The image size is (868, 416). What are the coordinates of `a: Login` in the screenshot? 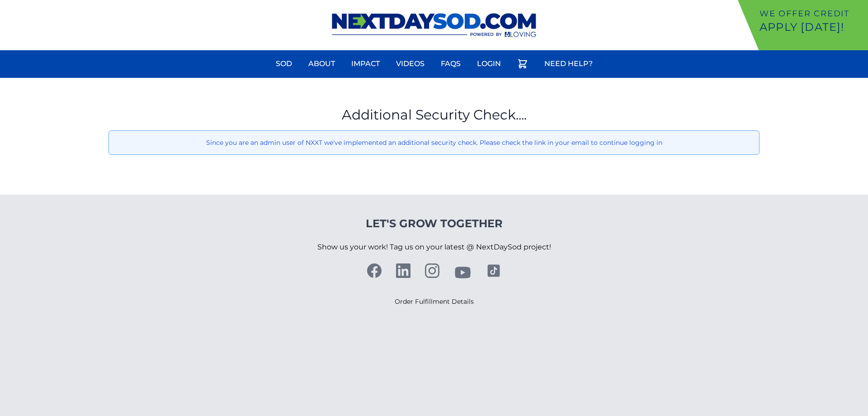 It's located at (489, 64).